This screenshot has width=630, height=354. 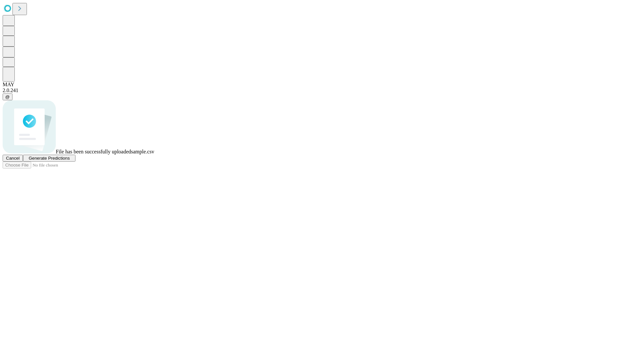 I want to click on span: sample.csv, so click(x=142, y=152).